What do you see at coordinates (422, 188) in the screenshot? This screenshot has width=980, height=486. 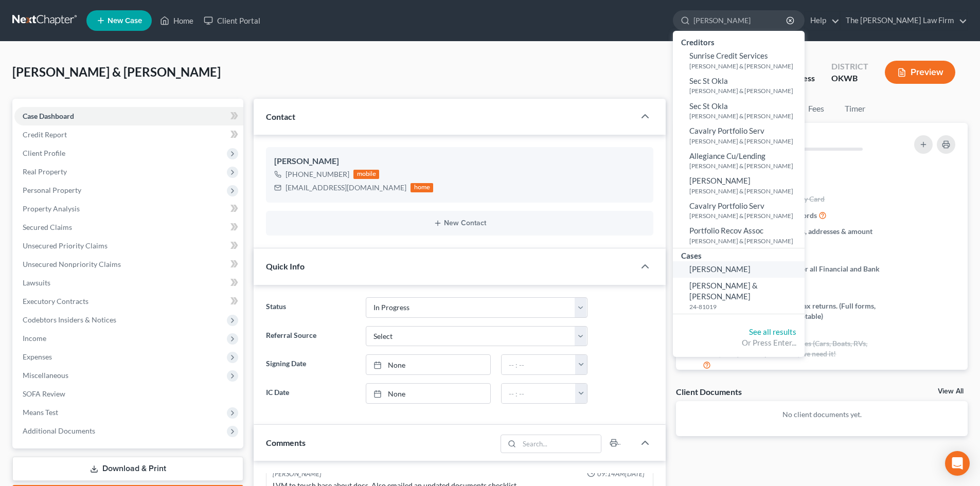 I see `div: home` at bounding box center [422, 188].